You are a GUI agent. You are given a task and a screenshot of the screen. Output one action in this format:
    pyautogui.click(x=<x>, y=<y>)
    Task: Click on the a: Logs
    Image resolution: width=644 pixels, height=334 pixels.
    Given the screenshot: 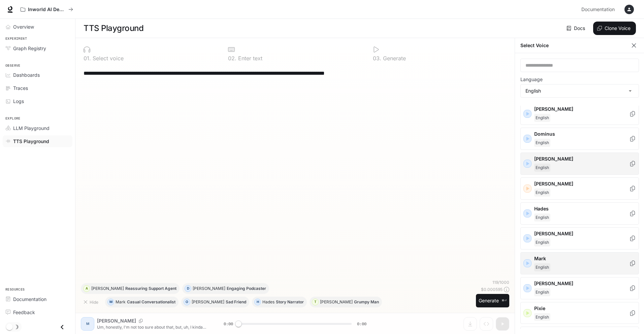 What is the action you would take?
    pyautogui.click(x=38, y=101)
    